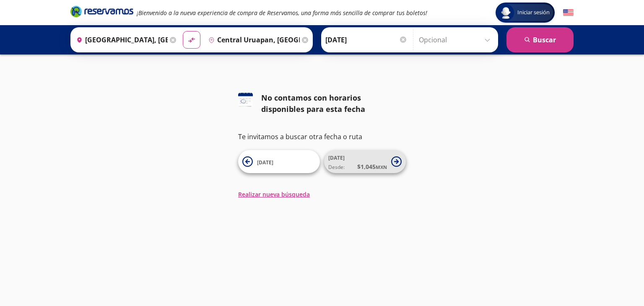 This screenshot has height=306, width=644. I want to click on input: Buscar Origen, so click(121, 40).